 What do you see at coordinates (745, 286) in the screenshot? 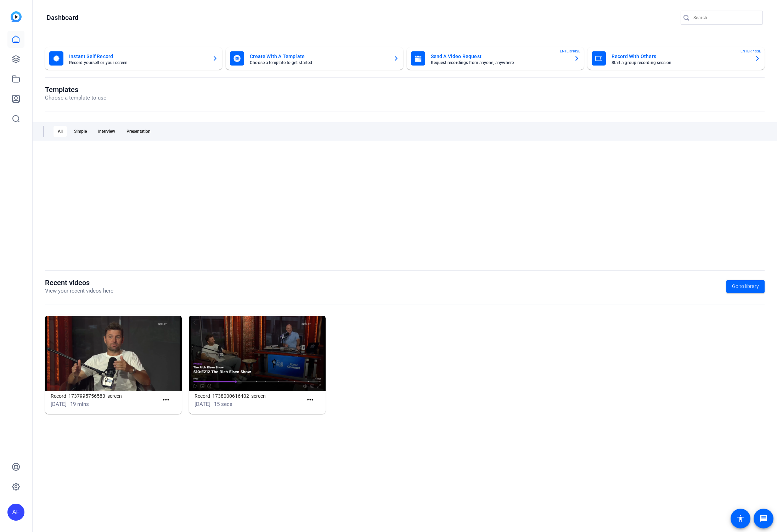
I see `span: Go to library` at bounding box center [745, 286].